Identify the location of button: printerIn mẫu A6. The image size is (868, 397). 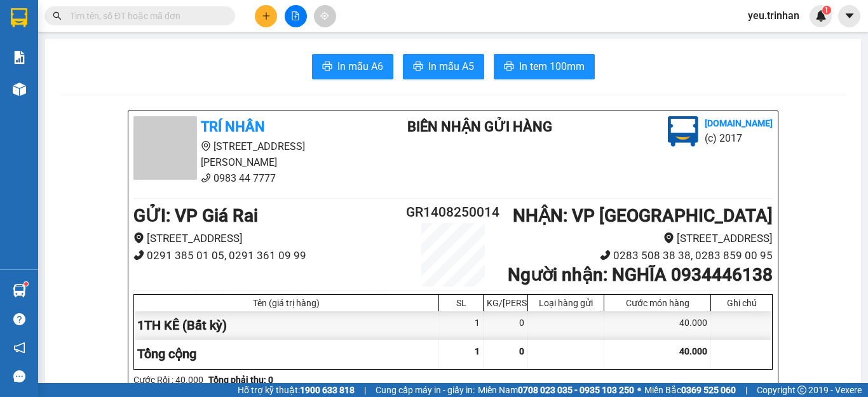
(352, 67).